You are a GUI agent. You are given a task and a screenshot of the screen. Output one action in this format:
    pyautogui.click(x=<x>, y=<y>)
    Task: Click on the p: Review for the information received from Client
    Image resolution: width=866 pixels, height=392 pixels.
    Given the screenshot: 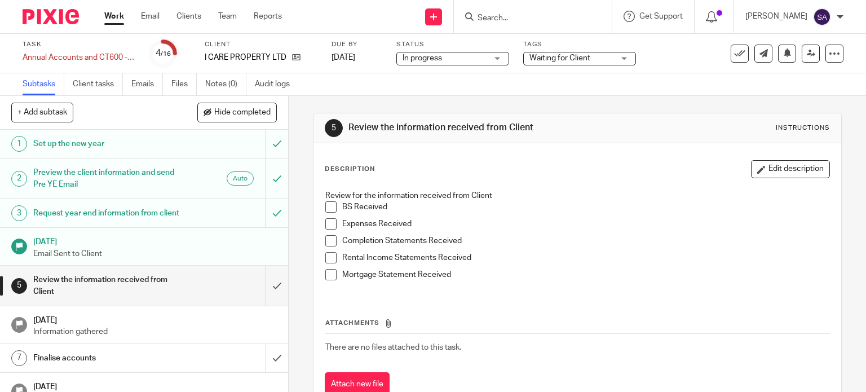 What is the action you would take?
    pyautogui.click(x=577, y=196)
    